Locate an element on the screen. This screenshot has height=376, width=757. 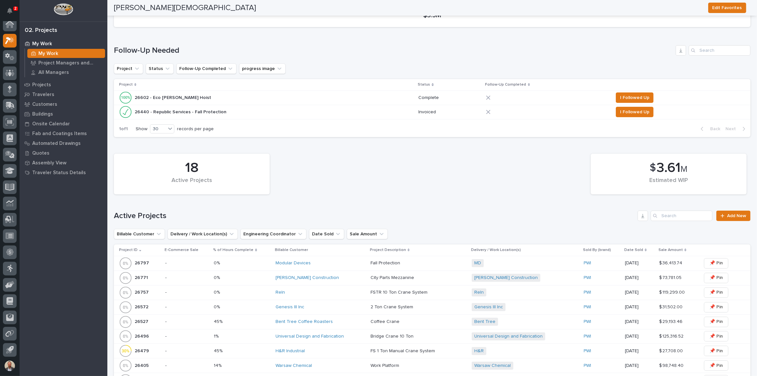
p: Buildings is located at coordinates (43, 114).